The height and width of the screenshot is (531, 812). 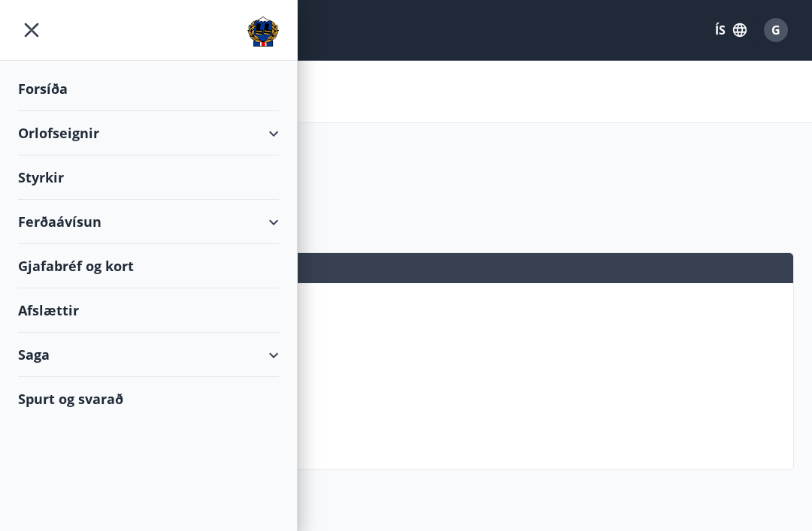 I want to click on div: Styrkir, so click(x=148, y=177).